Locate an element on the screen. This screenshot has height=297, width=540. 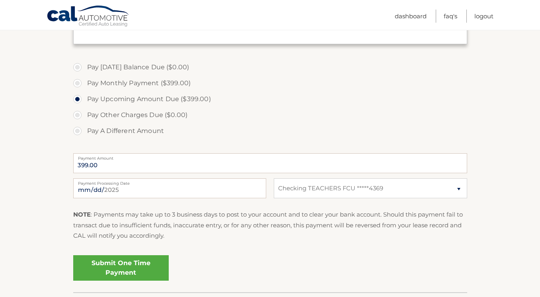
label: Pay Other Charges Due ($0.00) is located at coordinates (270, 115).